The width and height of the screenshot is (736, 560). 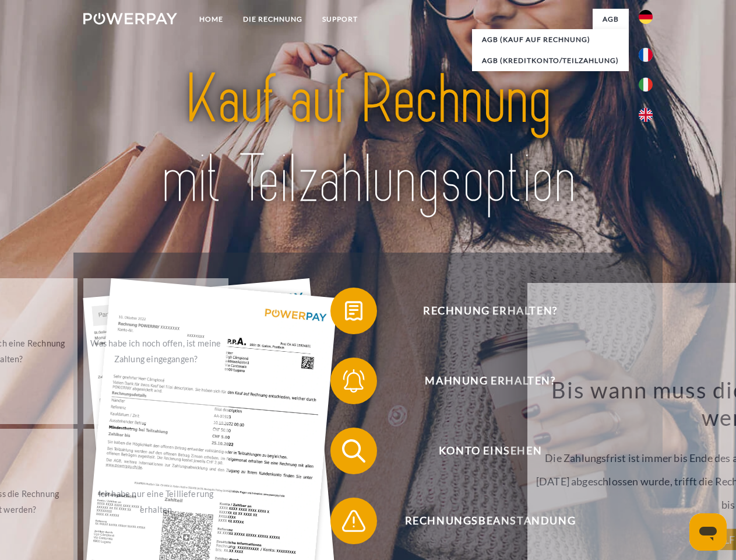 I want to click on img: title-powerpay_de.svg, so click(x=368, y=139).